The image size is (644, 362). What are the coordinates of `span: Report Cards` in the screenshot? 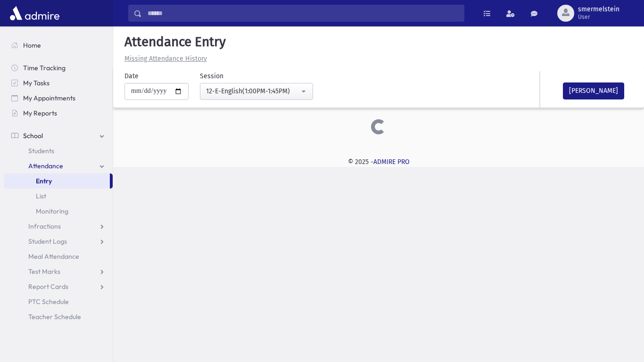 It's located at (48, 286).